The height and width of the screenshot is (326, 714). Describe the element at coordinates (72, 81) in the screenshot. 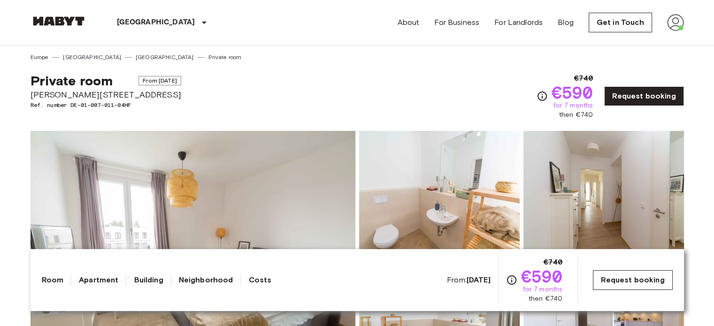

I see `span: Private room` at that location.